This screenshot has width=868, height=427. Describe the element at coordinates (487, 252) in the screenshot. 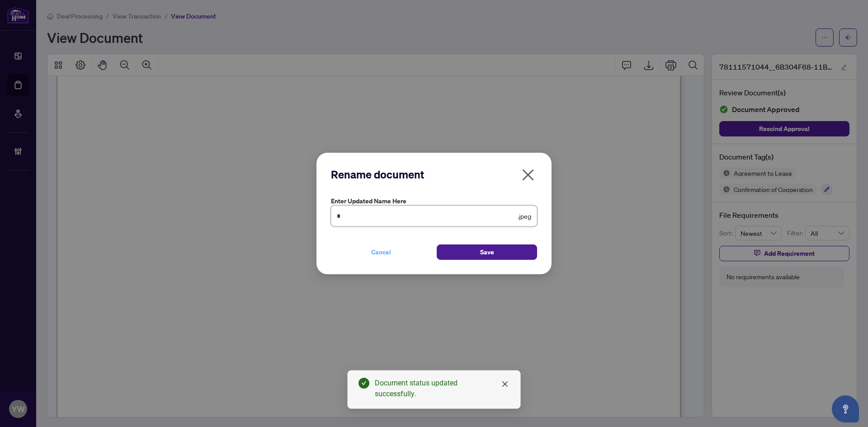

I see `span: Save` at that location.